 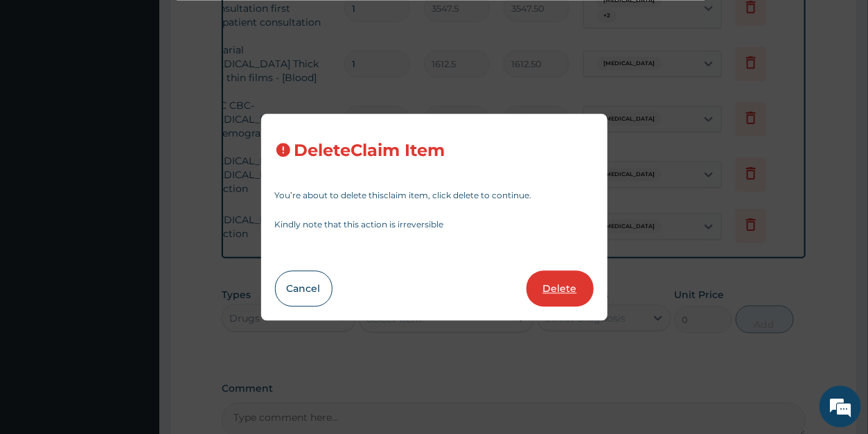 What do you see at coordinates (136, 199) in the screenshot?
I see `span: We're online!` at bounding box center [136, 199].